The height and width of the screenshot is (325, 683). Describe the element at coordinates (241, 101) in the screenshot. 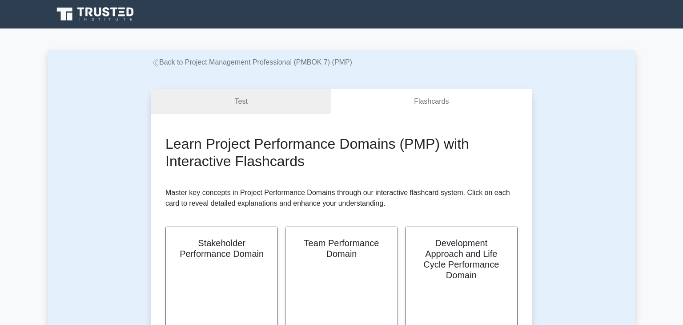

I see `a: Test` at that location.